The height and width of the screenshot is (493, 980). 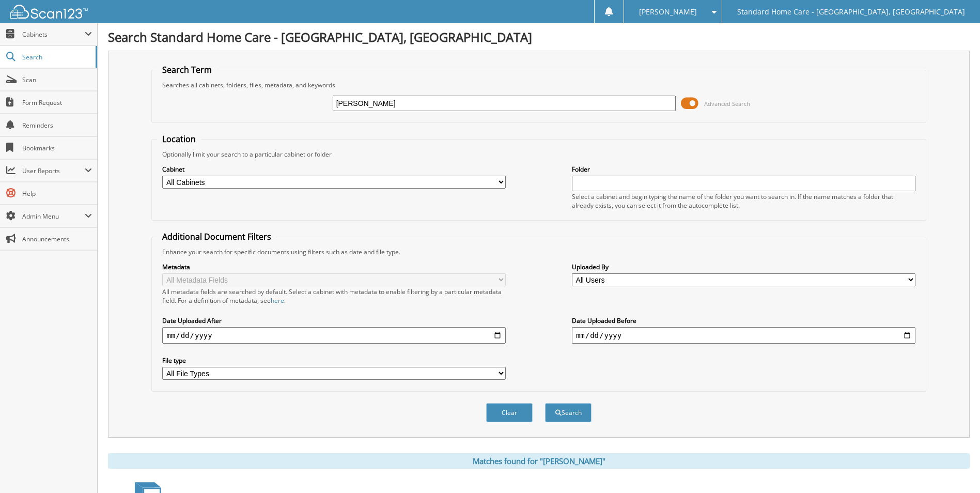 What do you see at coordinates (333, 296) in the screenshot?
I see `div: All metadata fields are searched by default. Select a cabinet with metadata to enable filtering b...` at bounding box center [333, 296].